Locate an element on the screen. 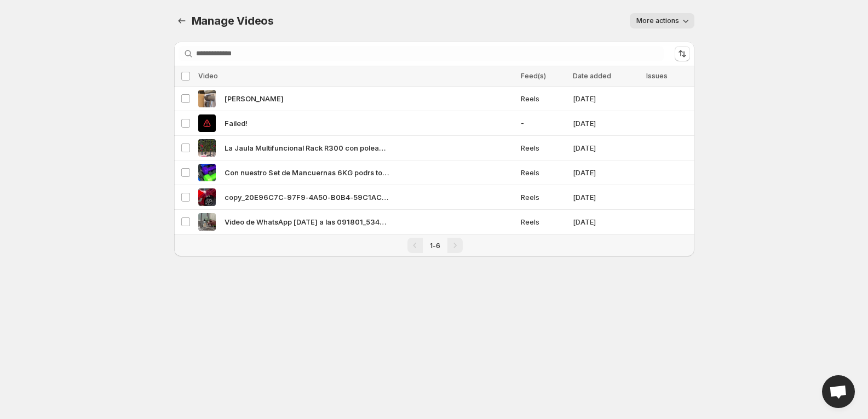  span: 1-6 is located at coordinates (435, 245).